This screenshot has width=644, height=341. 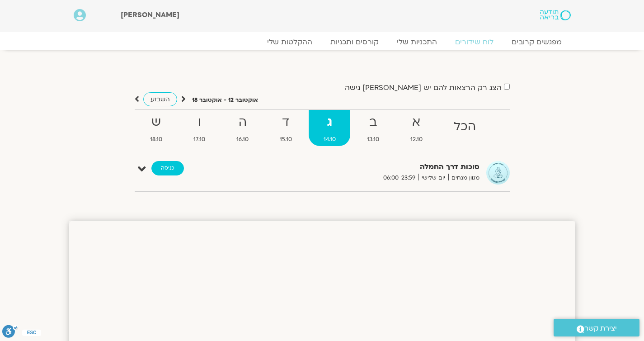 What do you see at coordinates (329, 139) in the screenshot?
I see `span: 14.10` at bounding box center [329, 139].